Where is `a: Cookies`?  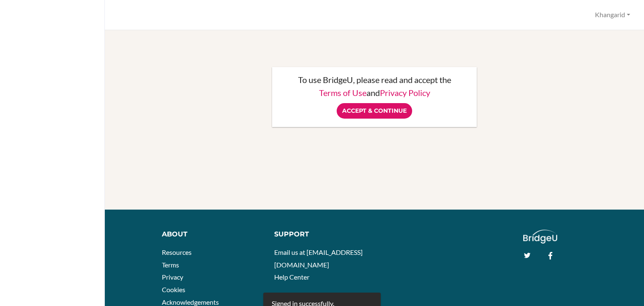 a: Cookies is located at coordinates (174, 289).